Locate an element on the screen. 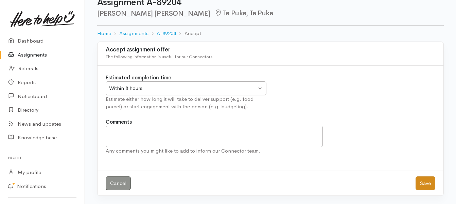 This screenshot has height=204, width=456. label: Comments is located at coordinates (119, 122).